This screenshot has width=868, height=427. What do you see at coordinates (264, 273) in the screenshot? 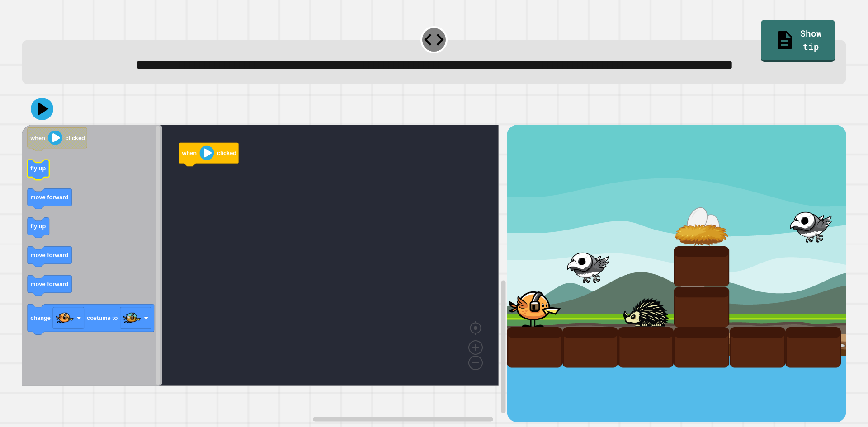
I see `div: Blockly Workspace` at bounding box center [264, 273].